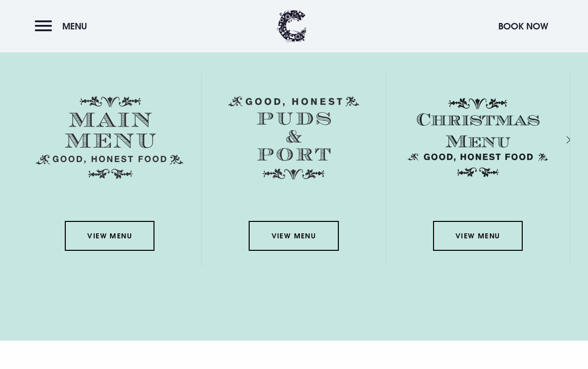  Describe the element at coordinates (110, 137) in the screenshot. I see `img: Menu main menu` at that location.